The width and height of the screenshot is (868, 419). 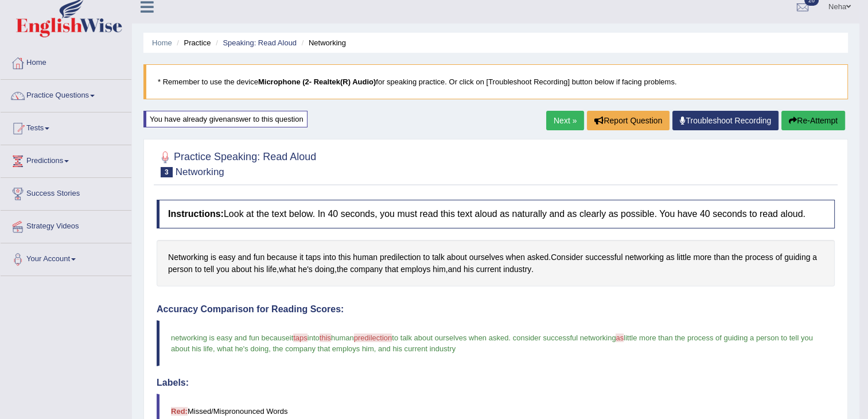 What do you see at coordinates (200, 172) in the screenshot?
I see `small: Networking` at bounding box center [200, 172].